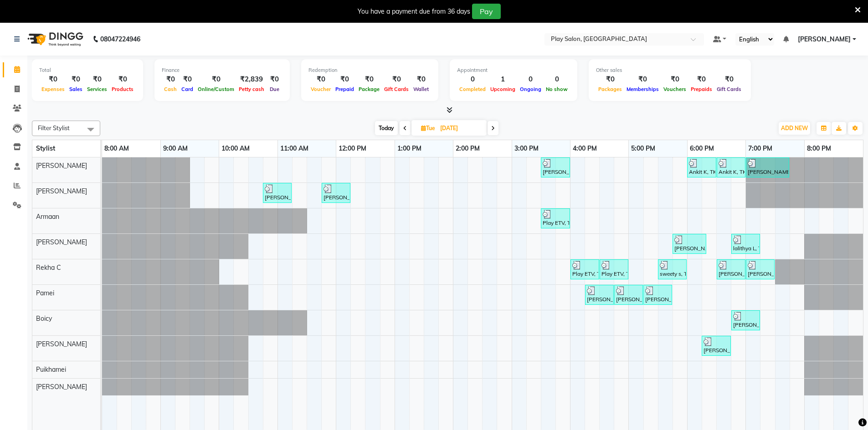 The width and height of the screenshot is (868, 430). I want to click on span: Tue, so click(427, 128).